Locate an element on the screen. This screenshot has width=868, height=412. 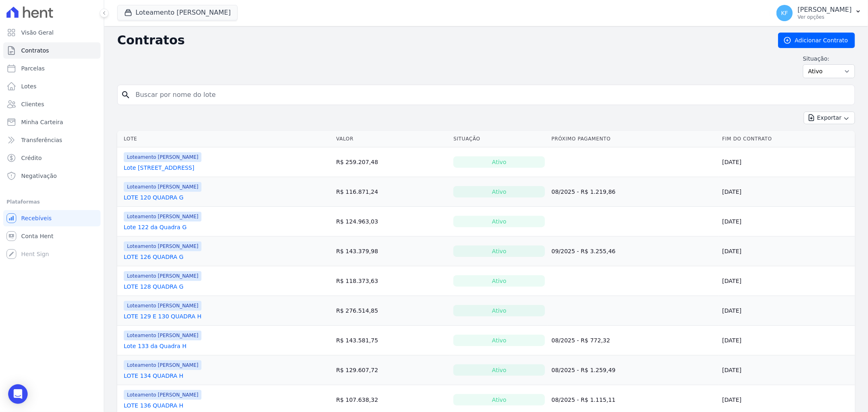
a: Transferências is located at coordinates (52, 140).